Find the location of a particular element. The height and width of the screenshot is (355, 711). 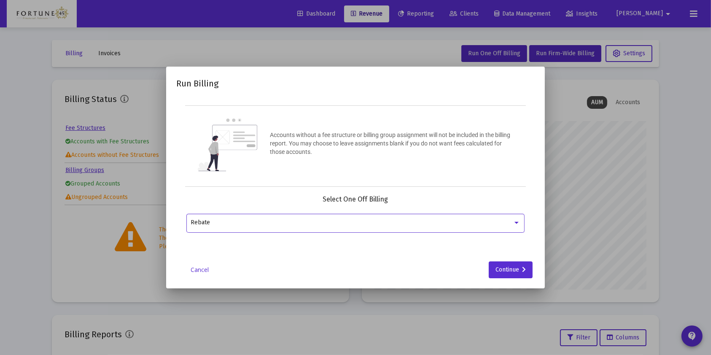

button: Continue is located at coordinates (511, 270).